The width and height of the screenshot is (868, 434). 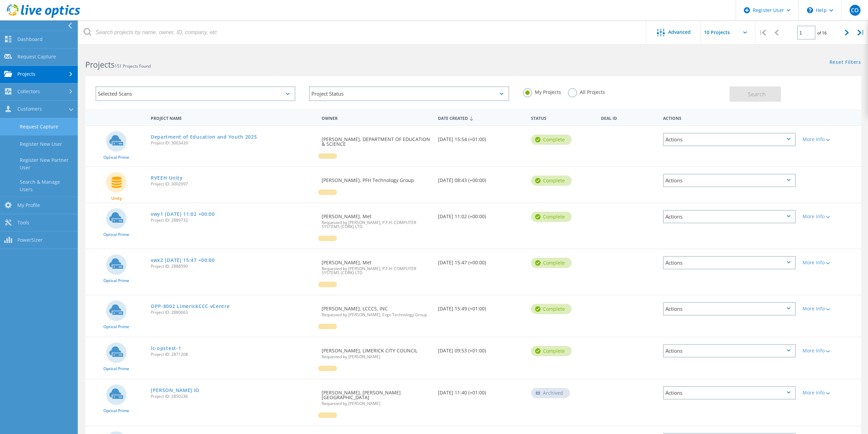 What do you see at coordinates (587, 91) in the screenshot?
I see `label: All Projects` at bounding box center [587, 91].